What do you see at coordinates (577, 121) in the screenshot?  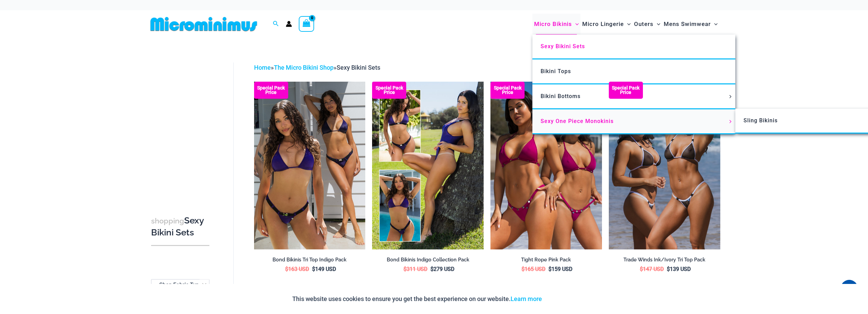 I see `span: Sexy One Piece Monokinis` at bounding box center [577, 121].